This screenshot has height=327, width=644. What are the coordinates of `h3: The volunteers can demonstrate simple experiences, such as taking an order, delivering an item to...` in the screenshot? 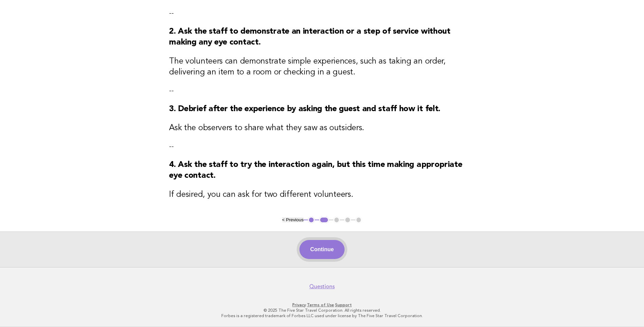 It's located at (322, 67).